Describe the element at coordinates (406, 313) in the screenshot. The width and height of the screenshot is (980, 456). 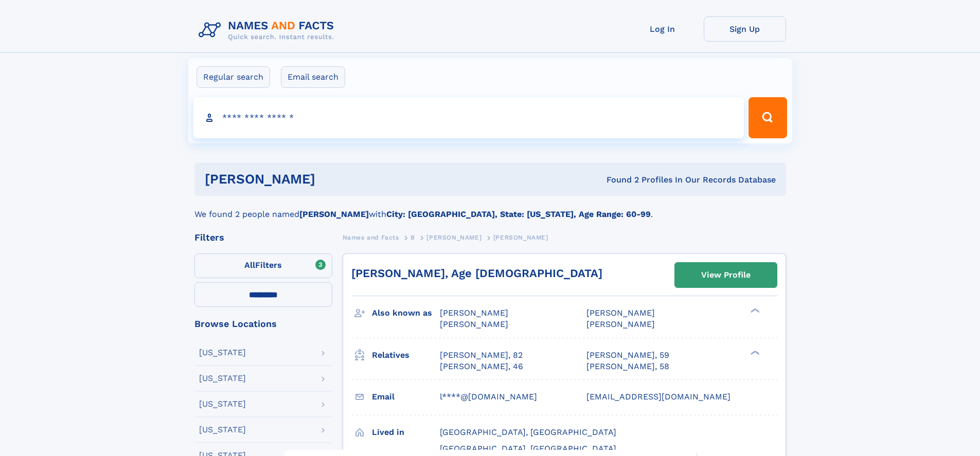
I see `h3: Also known as` at that location.